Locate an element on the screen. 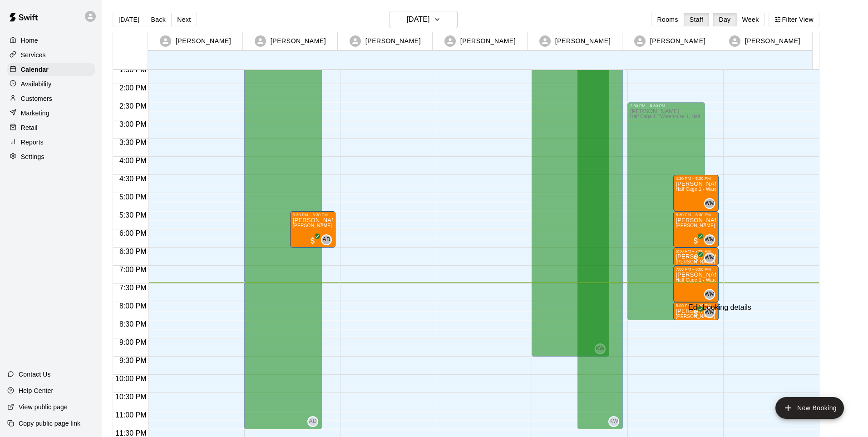 Image resolution: width=868 pixels, height=437 pixels. div: 6:30 PM – 7:00 PM is located at coordinates (696, 251).